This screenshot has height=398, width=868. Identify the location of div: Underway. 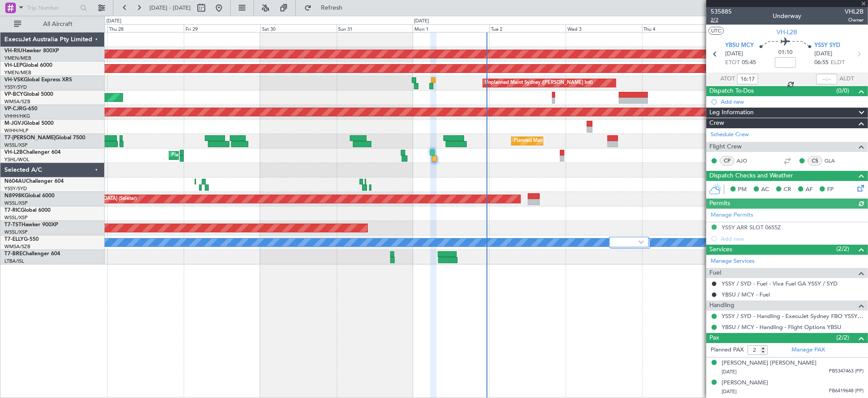
(787, 16).